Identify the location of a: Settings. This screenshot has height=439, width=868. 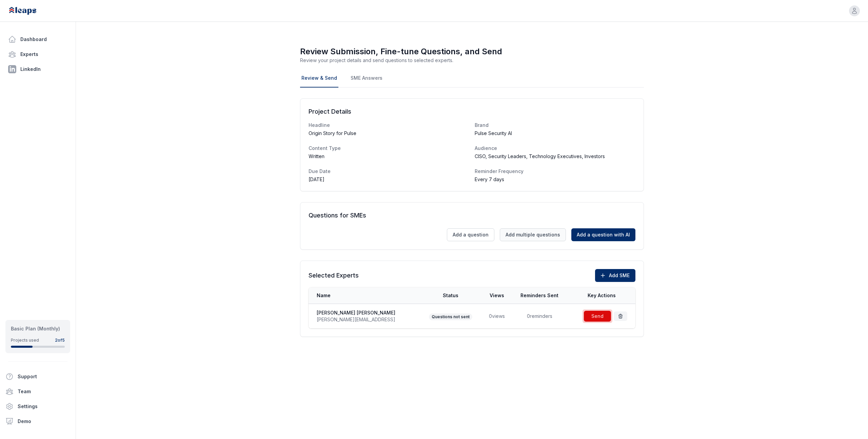
(37, 406).